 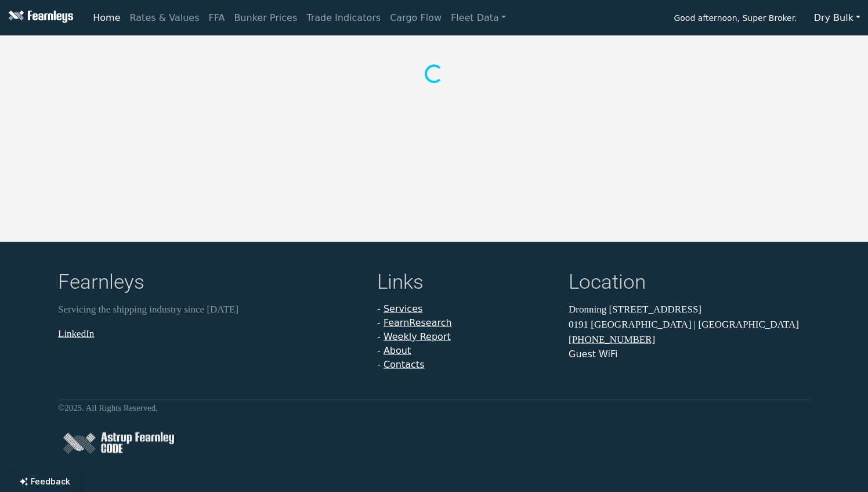 What do you see at coordinates (402, 308) in the screenshot?
I see `a: Services` at bounding box center [402, 308].